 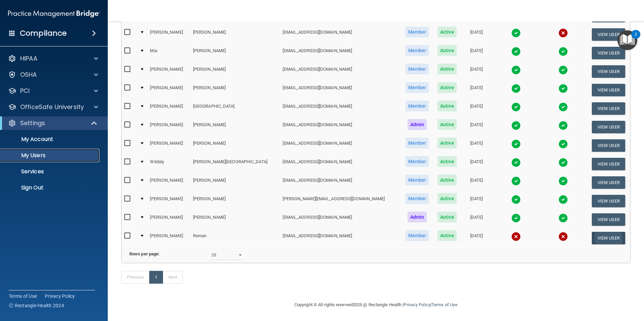 I want to click on a: HIPAA, so click(x=53, y=58).